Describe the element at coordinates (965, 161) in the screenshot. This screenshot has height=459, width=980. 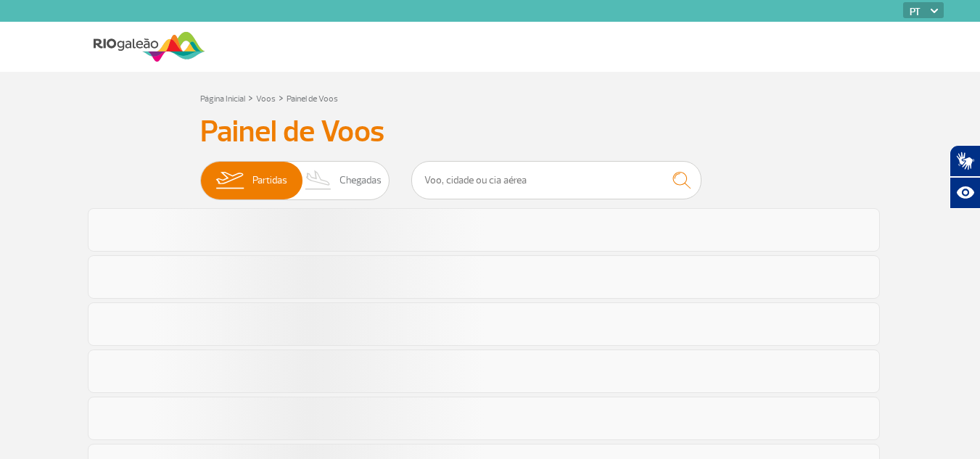
I see `button: Abrir tradutor de língua de sinais.` at that location.